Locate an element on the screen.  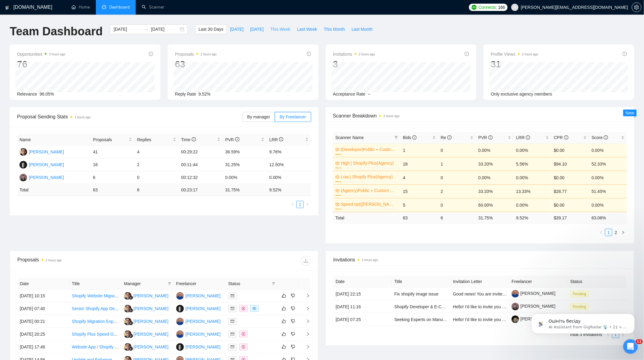
span: CPR is located at coordinates (560, 138).